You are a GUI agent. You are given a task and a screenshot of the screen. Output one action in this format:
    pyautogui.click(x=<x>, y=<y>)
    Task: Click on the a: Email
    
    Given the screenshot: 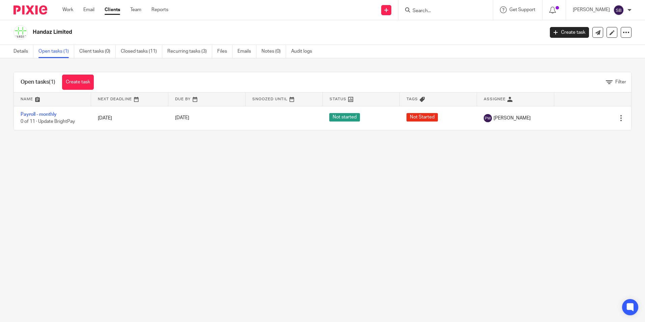 What is the action you would take?
    pyautogui.click(x=89, y=10)
    